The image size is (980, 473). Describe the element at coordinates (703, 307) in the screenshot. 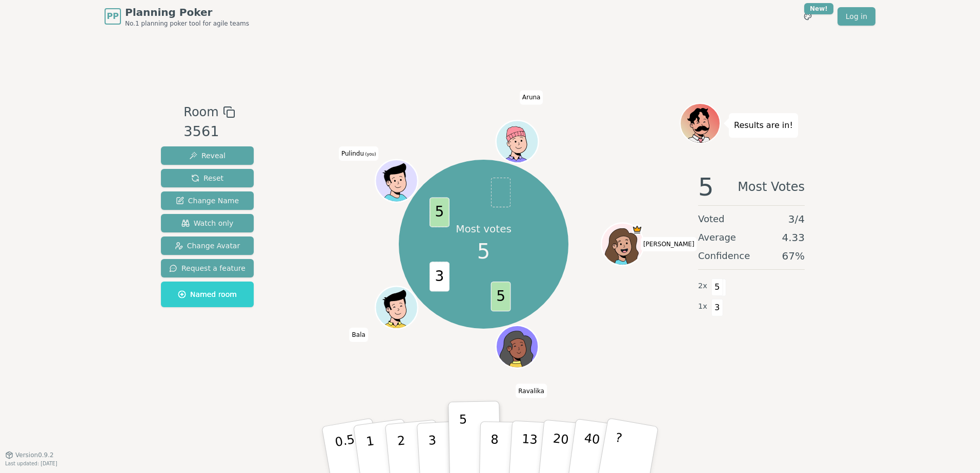

I see `span: 1 x` at that location.